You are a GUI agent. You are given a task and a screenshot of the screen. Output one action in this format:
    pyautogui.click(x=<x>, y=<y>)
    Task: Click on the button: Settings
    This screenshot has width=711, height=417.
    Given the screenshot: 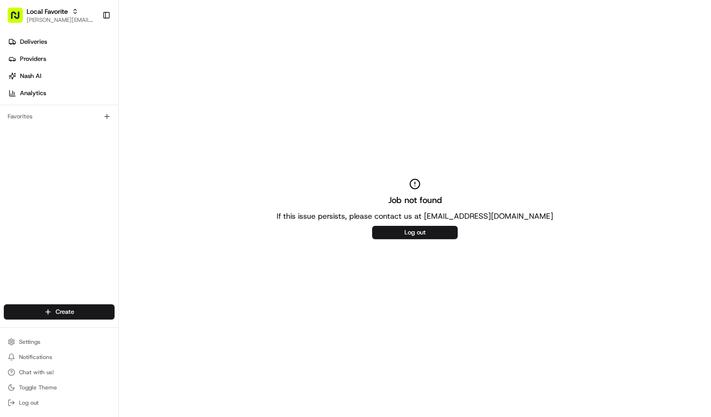 What is the action you would take?
    pyautogui.click(x=59, y=342)
    